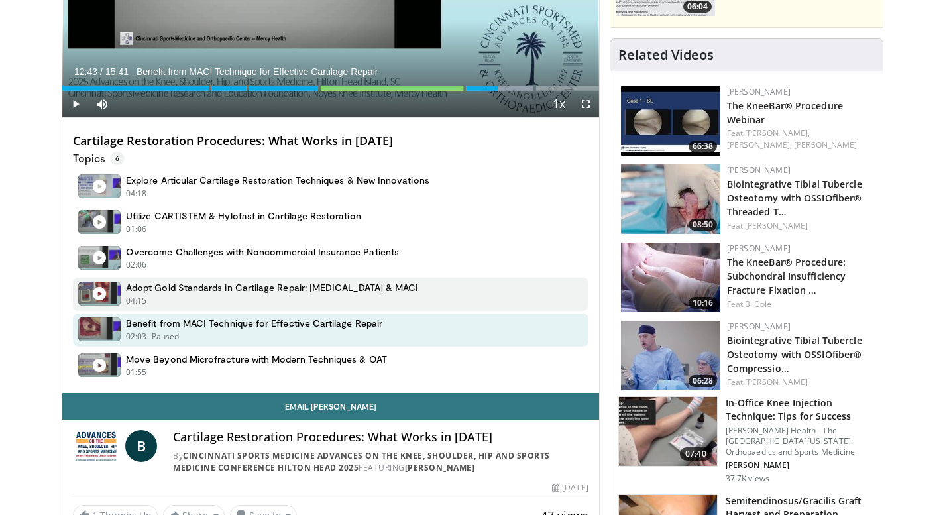  What do you see at coordinates (671, 277) in the screenshot?
I see `img: c7fa0e63-843a-41fb-b12c-ba711dda1bcc.150x105_q85_crop-smart_upscale.jpg` at bounding box center [671, 277].